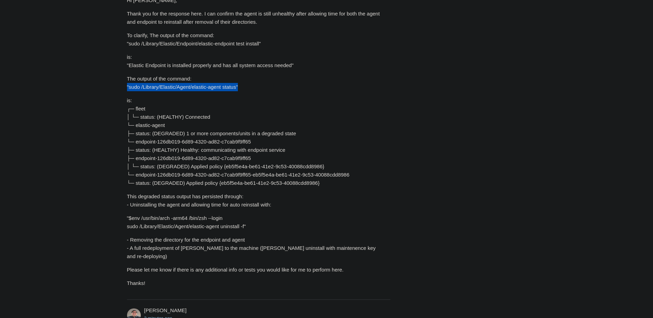 Image resolution: width=653 pixels, height=318 pixels. What do you see at coordinates (256, 142) in the screenshot?
I see `p: is: ┌─ fleet │ └─ status: (HEALTHY) Connected └─ elastic-agent ├─ status: (DEGRADED) 1 or more co...` at bounding box center [256, 142].